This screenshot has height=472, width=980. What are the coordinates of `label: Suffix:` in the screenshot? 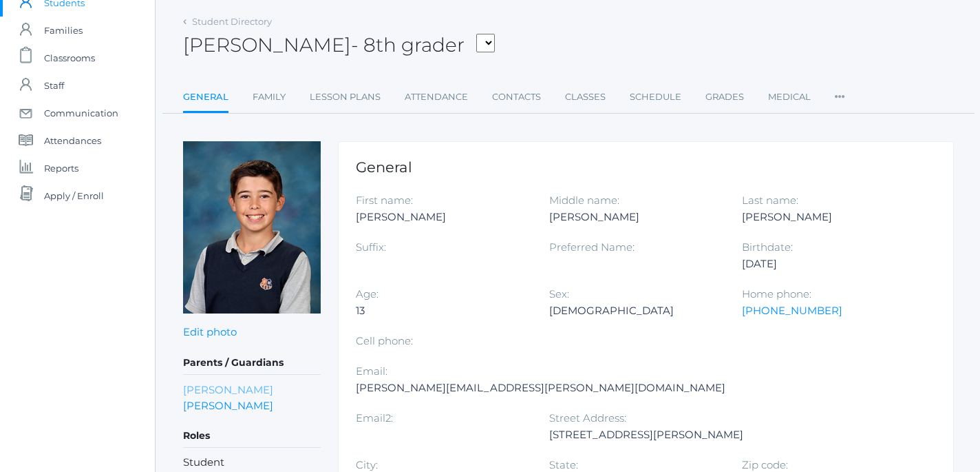 It's located at (371, 246).